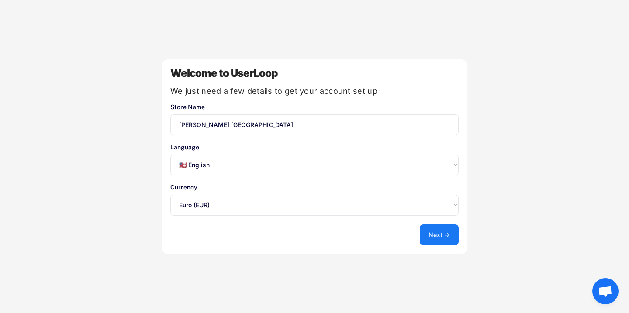  Describe the element at coordinates (315, 107) in the screenshot. I see `div: Store Name` at that location.